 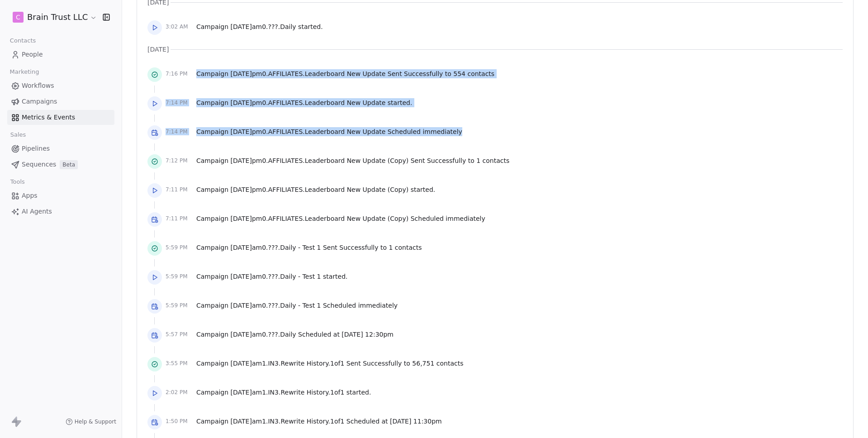 I want to click on a: People, so click(x=61, y=54).